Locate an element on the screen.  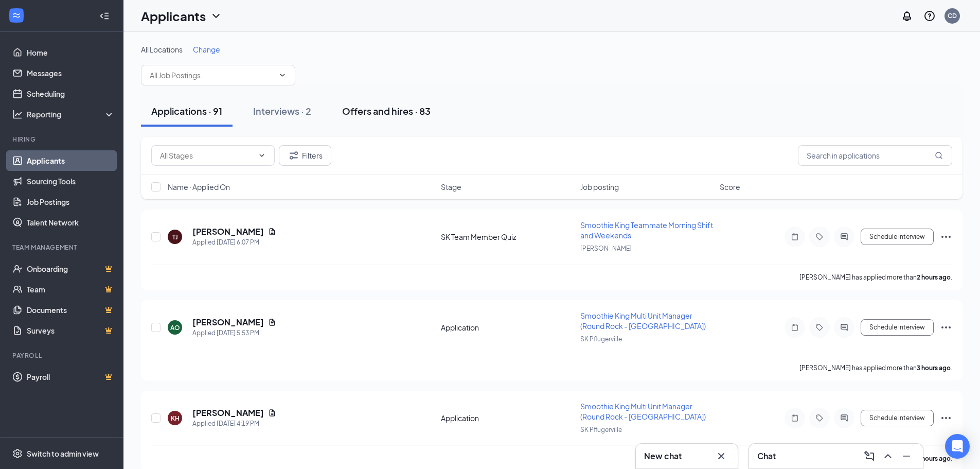
h3: Chat is located at coordinates (767, 456).